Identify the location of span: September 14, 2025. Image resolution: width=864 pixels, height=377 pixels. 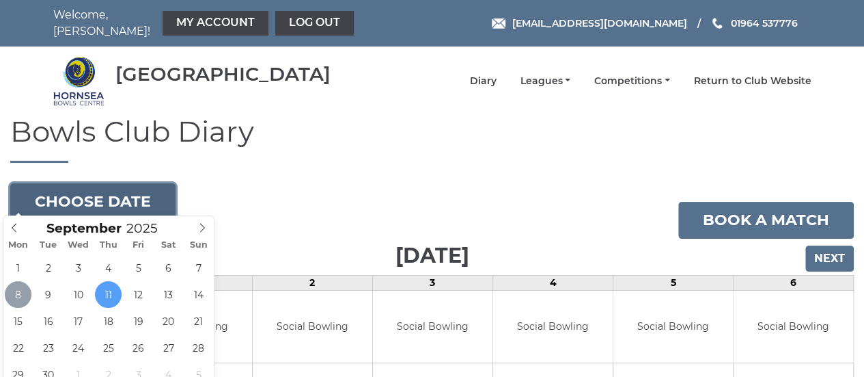
(198, 294).